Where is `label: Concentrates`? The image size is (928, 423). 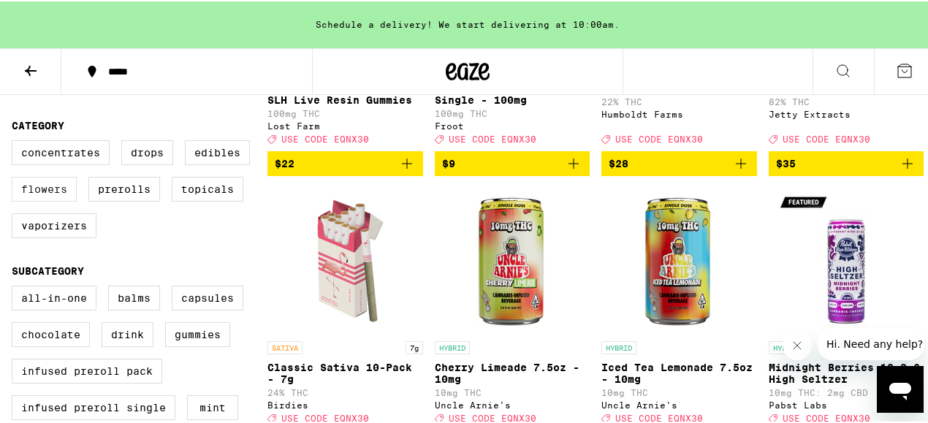 label: Concentrates is located at coordinates (61, 151).